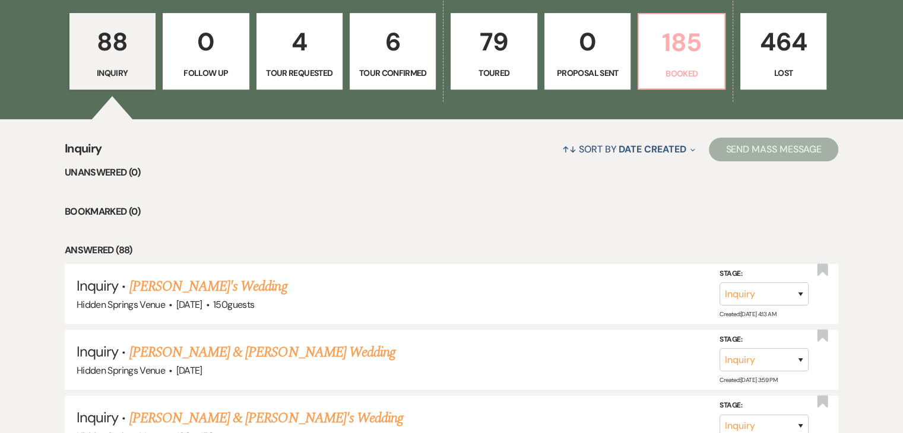 The width and height of the screenshot is (903, 433). What do you see at coordinates (681, 52) in the screenshot?
I see `a: 185Booked` at bounding box center [681, 52].